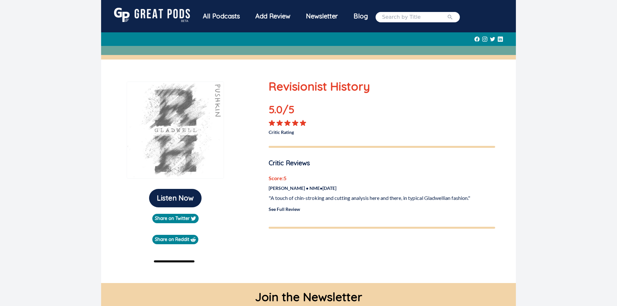  I want to click on div: Blog, so click(360, 16).